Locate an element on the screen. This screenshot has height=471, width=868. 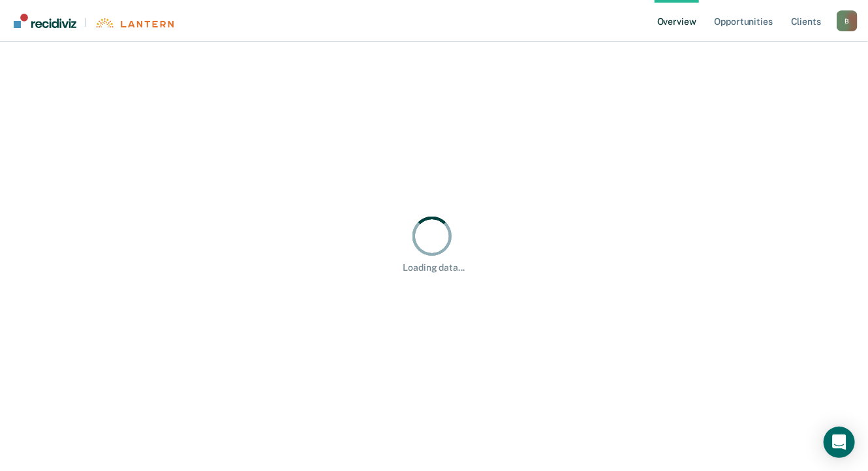
img: Recidiviz is located at coordinates (45, 21).